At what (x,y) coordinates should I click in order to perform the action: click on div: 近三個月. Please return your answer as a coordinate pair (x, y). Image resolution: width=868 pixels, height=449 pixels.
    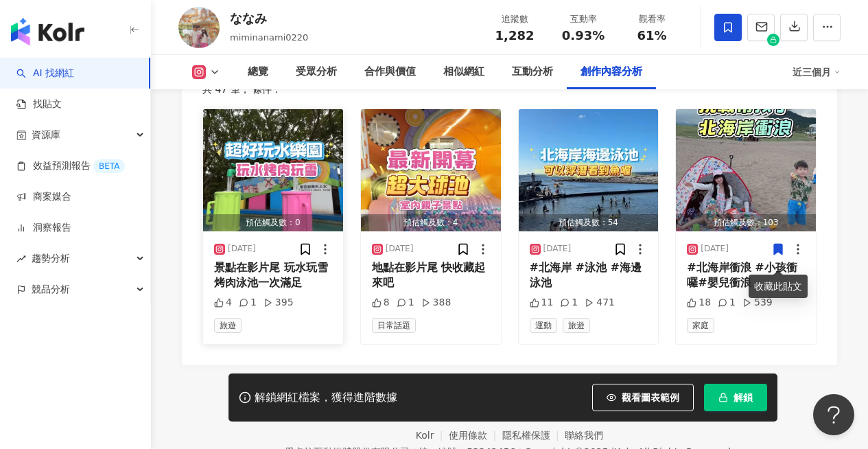
    Looking at the image, I should click on (817, 72).